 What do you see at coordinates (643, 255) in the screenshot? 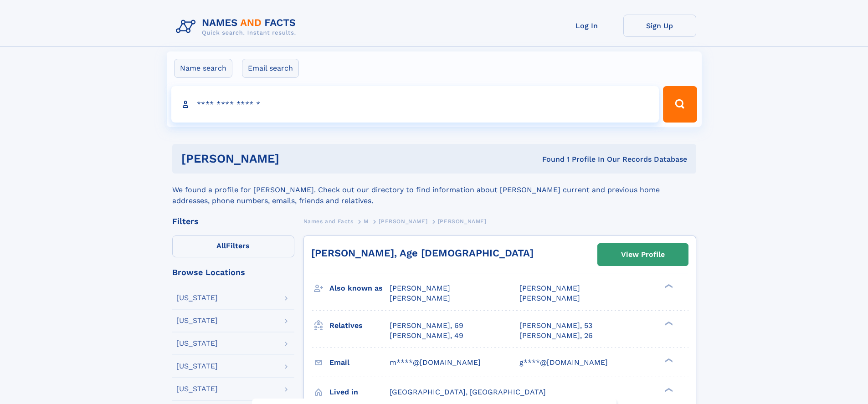
I see `a: View Profile` at bounding box center [643, 255].